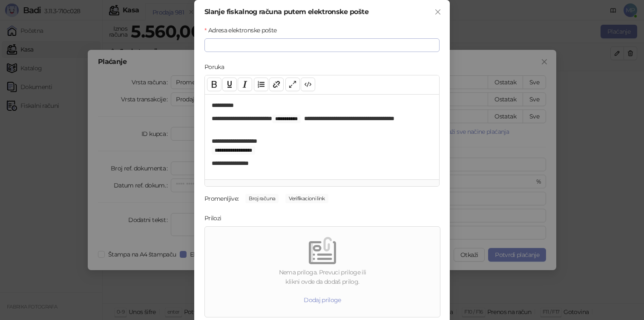  I want to click on span: Zatvori, so click(438, 12).